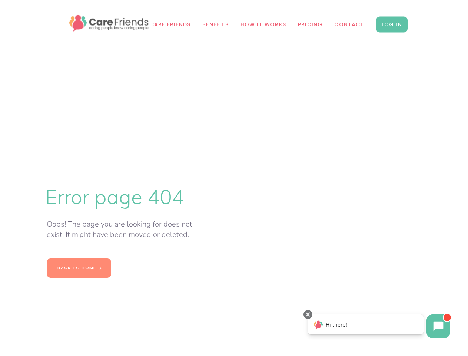 The width and height of the screenshot is (468, 356). I want to click on a: Back to home, so click(79, 268).